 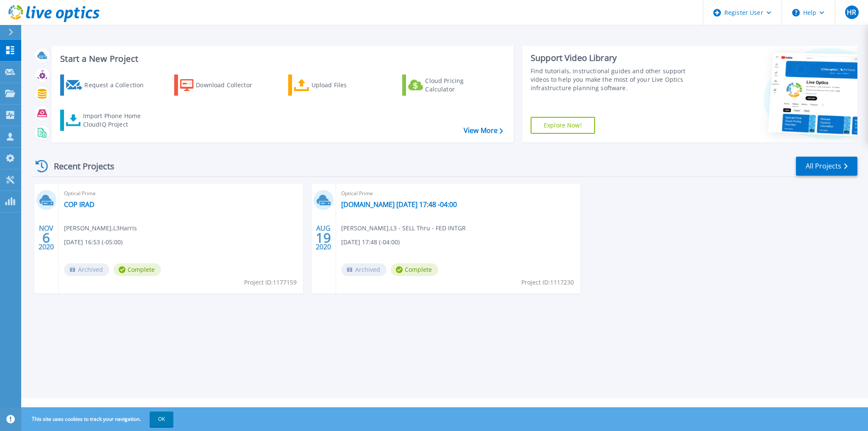 I want to click on a: View More, so click(x=483, y=130).